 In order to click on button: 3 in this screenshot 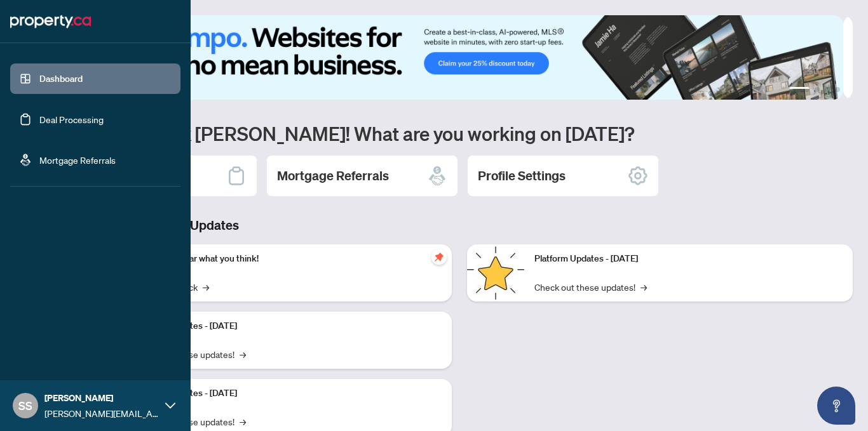, I will do `click(827, 90)`.